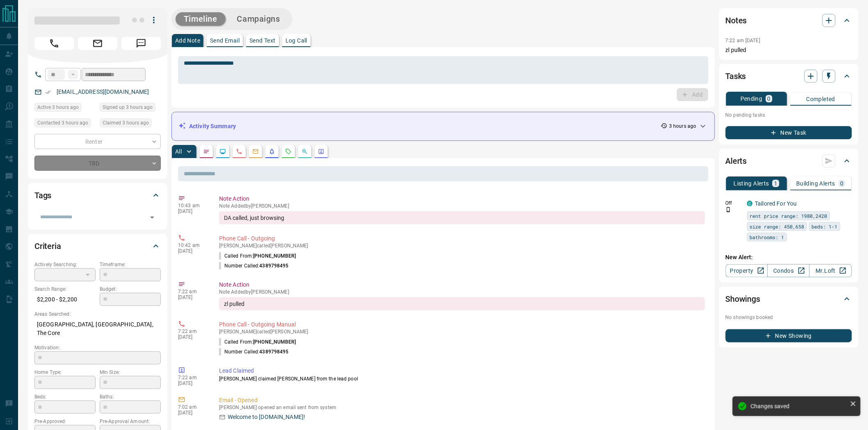  I want to click on p: Actively Searching:, so click(64, 265).